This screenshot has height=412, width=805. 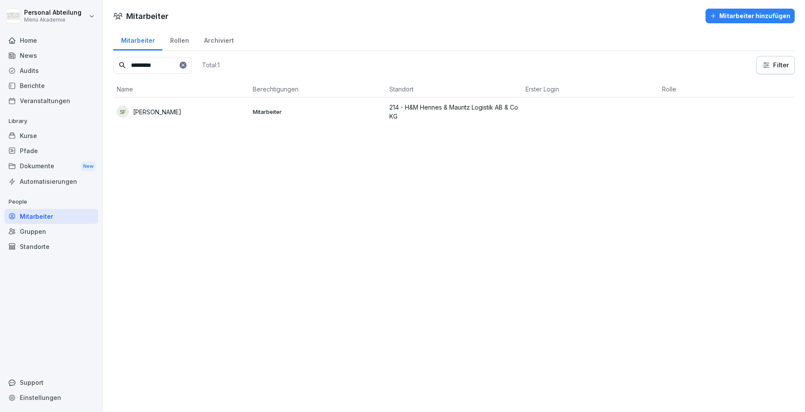 I want to click on a: Veranstaltungen, so click(x=51, y=100).